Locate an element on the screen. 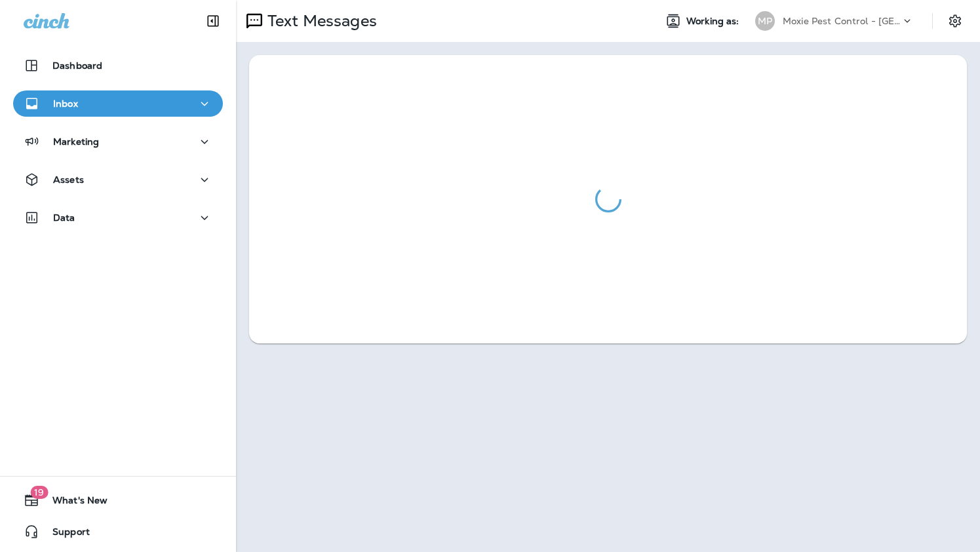  button: Dashboard is located at coordinates (118, 66).